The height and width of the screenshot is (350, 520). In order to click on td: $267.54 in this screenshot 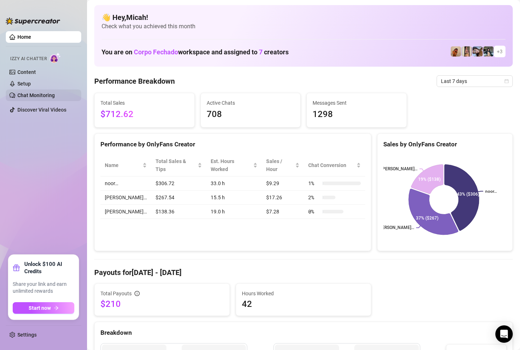, I will do `click(179, 197)`.